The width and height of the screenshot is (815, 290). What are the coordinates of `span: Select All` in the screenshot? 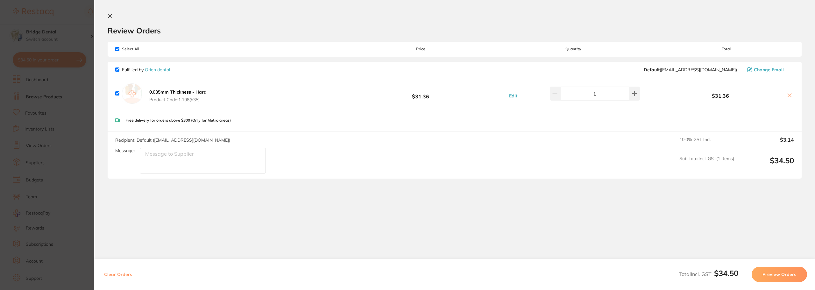 It's located at (147, 49).